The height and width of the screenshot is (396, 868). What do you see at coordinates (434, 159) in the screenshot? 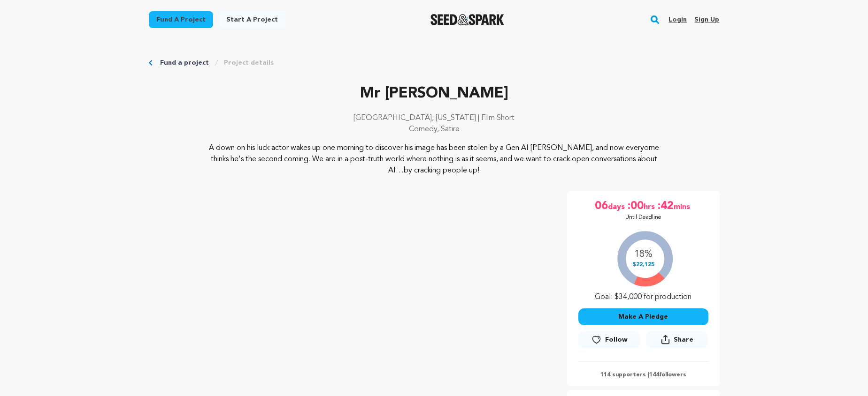
I see `p: A down on his luck actor wakes up one morning to discover his image has been stolen by a Gen AI [...` at bounding box center [434, 159].